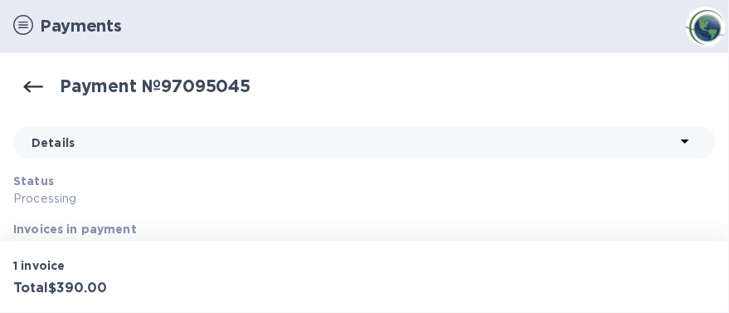 The width and height of the screenshot is (729, 313). I want to click on b: Status, so click(33, 181).